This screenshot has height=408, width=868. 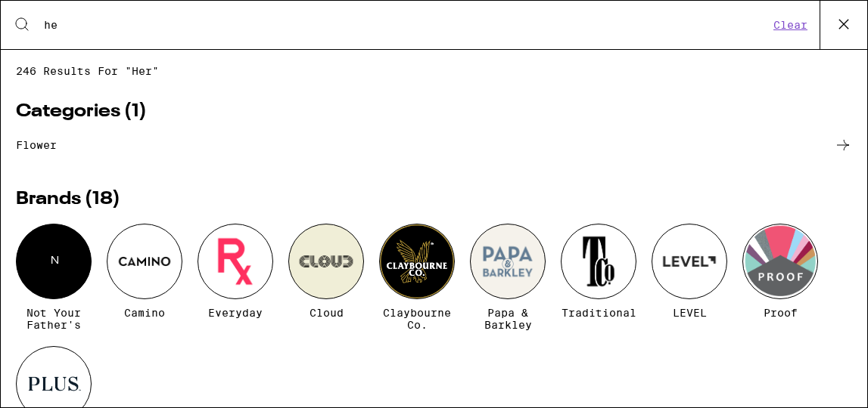 I want to click on span: Claybourne Co., so click(x=417, y=319).